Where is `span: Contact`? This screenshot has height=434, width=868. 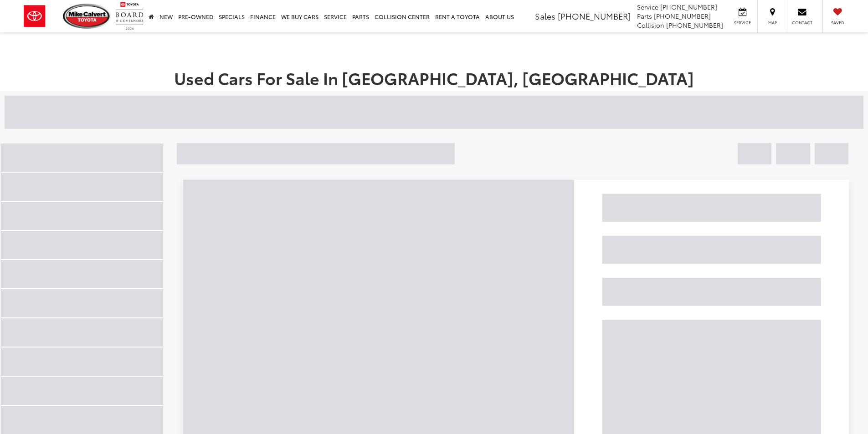
span: Contact is located at coordinates (802, 22).